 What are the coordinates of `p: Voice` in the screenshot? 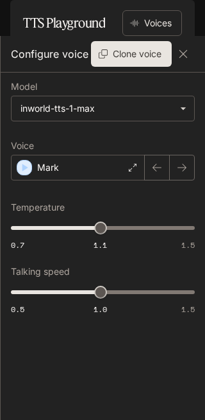 It's located at (22, 146).